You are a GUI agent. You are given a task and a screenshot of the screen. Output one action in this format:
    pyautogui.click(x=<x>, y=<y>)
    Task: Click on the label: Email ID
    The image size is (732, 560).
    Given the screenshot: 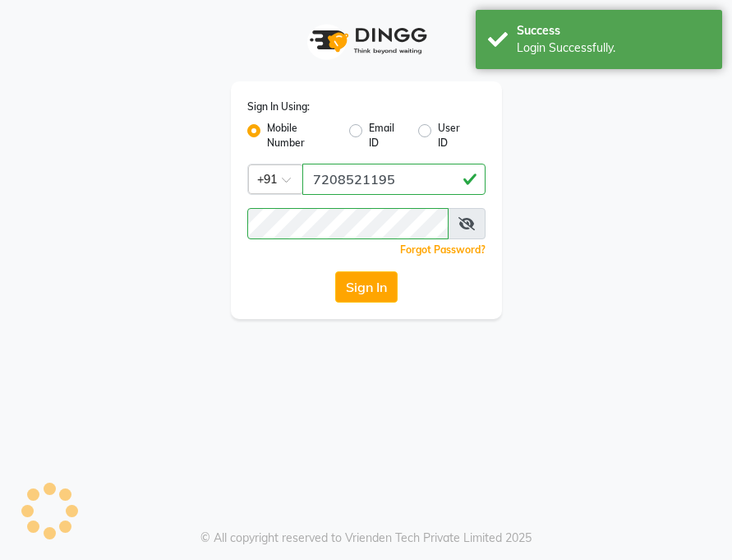 What is the action you would take?
    pyautogui.click(x=387, y=136)
    